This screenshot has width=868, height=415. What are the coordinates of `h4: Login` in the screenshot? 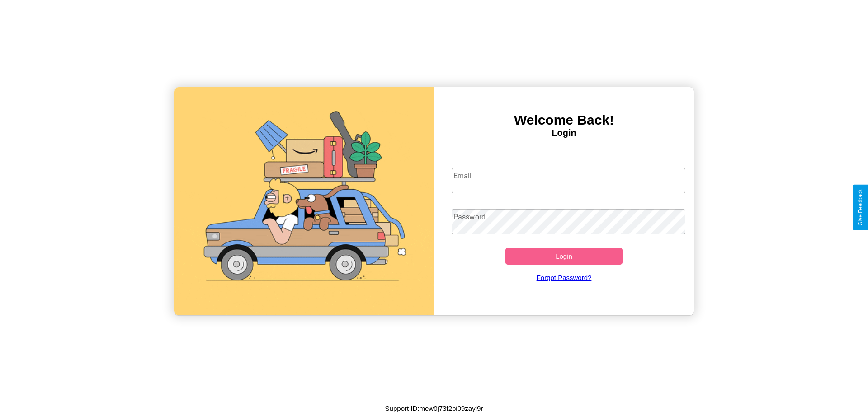 It's located at (564, 132).